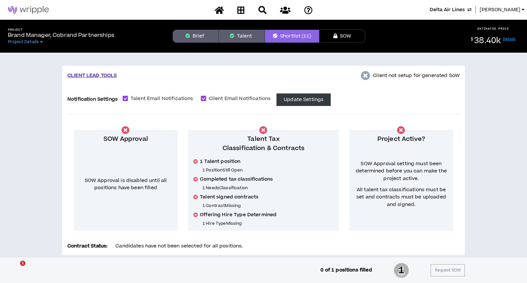 This screenshot has height=283, width=527. I want to click on span: Project Details, so click(23, 42).